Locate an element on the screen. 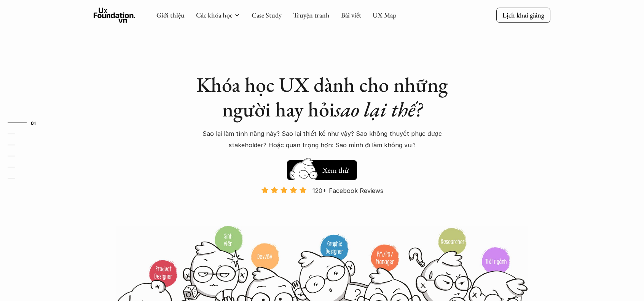  strong: 01 is located at coordinates (34, 123).